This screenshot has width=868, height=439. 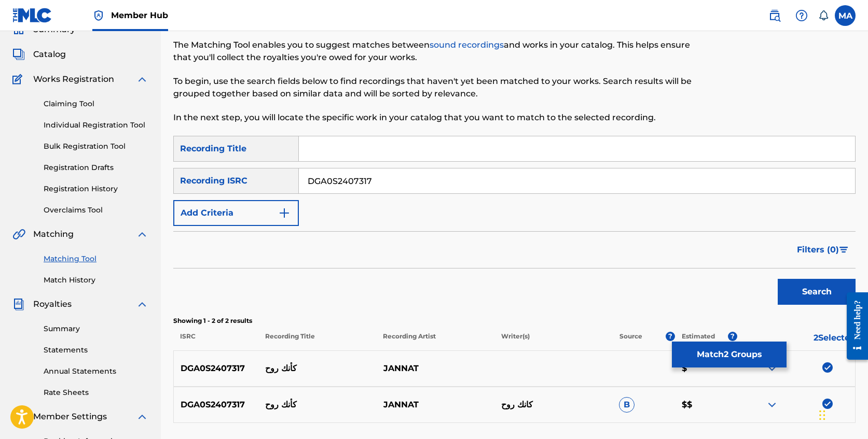 What do you see at coordinates (436, 87) in the screenshot?
I see `p: To begin, use the search fields below to find recordings that haven't yet been matched to your wo...` at bounding box center [436, 87].